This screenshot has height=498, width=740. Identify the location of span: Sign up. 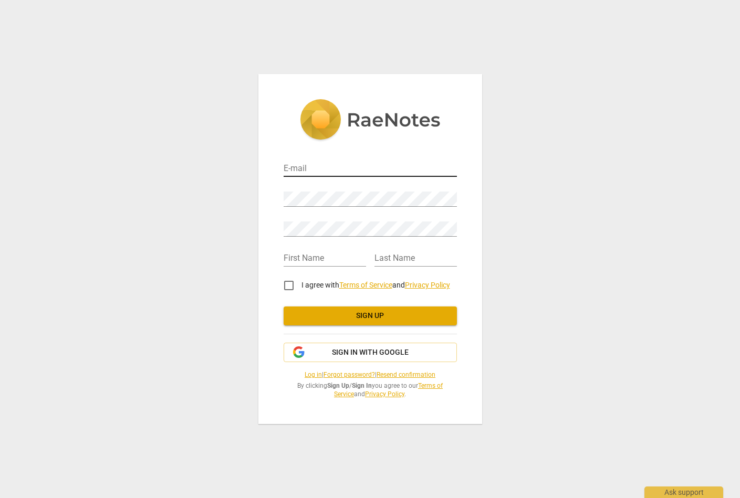
(370, 316).